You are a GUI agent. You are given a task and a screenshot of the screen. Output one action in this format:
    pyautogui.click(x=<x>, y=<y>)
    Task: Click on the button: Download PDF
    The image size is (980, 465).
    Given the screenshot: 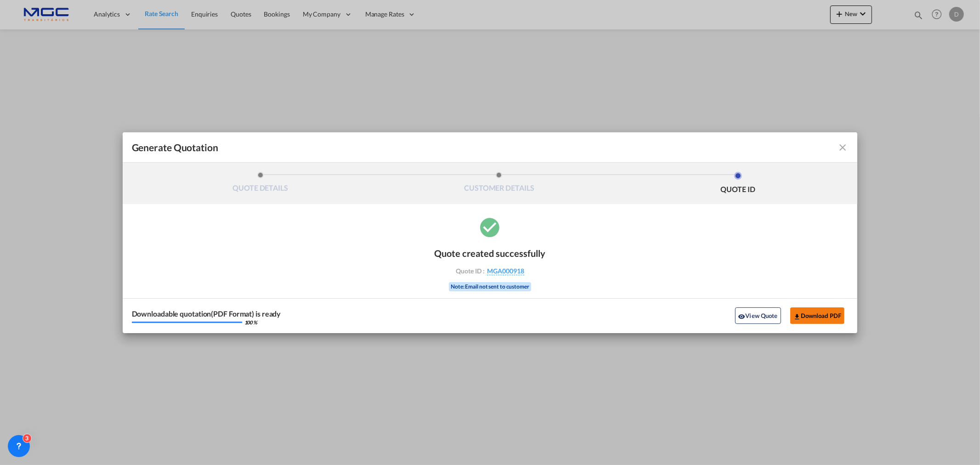 What is the action you would take?
    pyautogui.click(x=817, y=316)
    